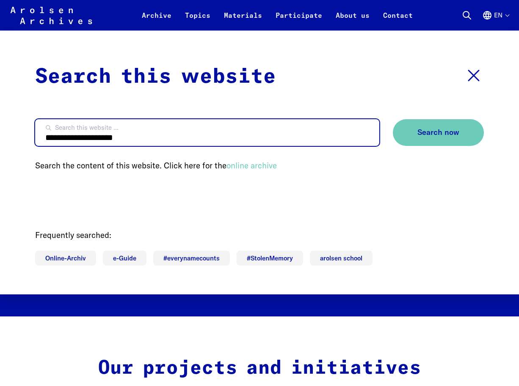  I want to click on a: Participate, so click(299, 20).